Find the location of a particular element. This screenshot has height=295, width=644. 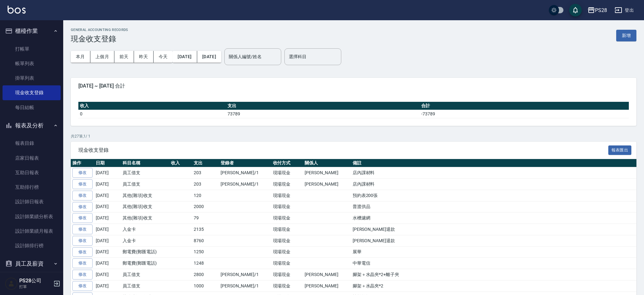

td: 79 is located at coordinates (205, 219).